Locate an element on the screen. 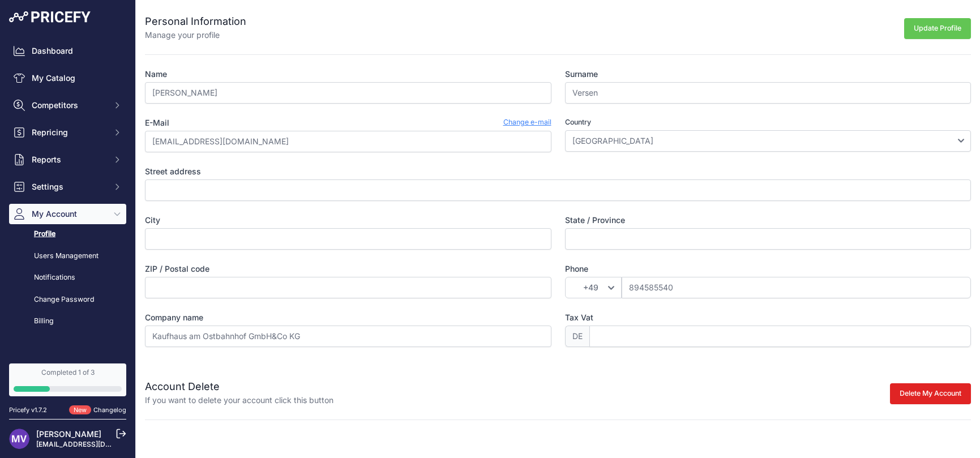 The height and width of the screenshot is (458, 980). span: New is located at coordinates (80, 410).